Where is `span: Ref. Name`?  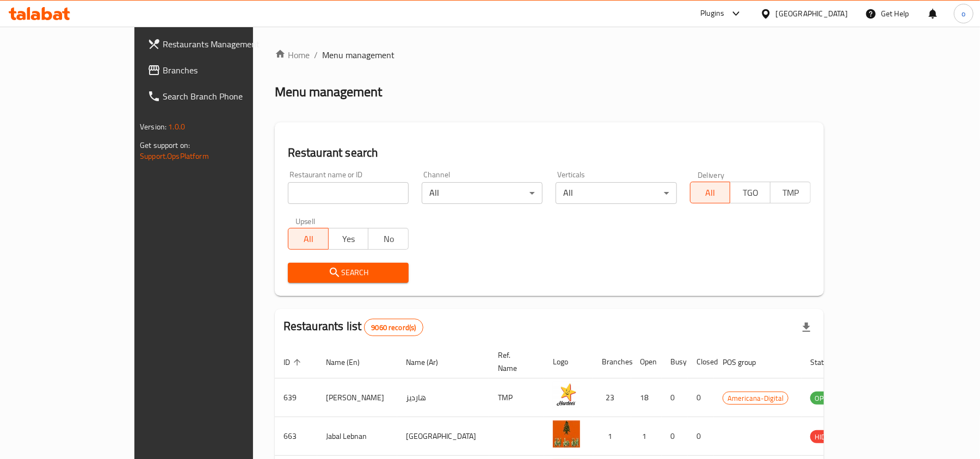
span: Ref. Name is located at coordinates (514, 362).